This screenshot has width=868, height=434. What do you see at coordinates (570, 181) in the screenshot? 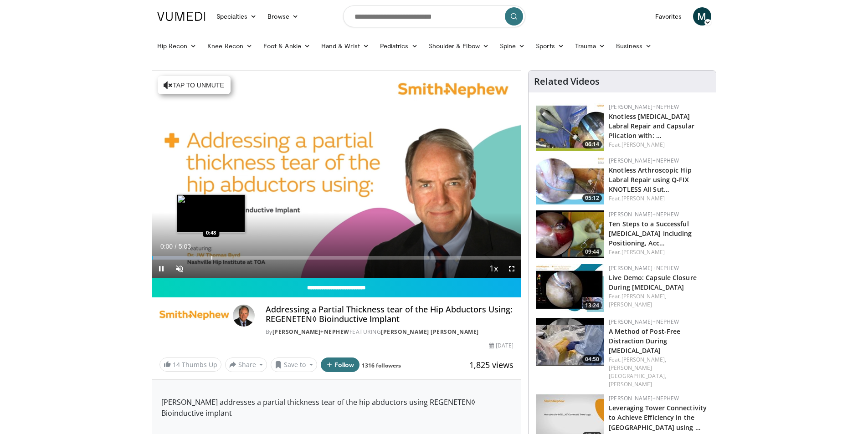
I see `a: 05:12` at bounding box center [570, 181].